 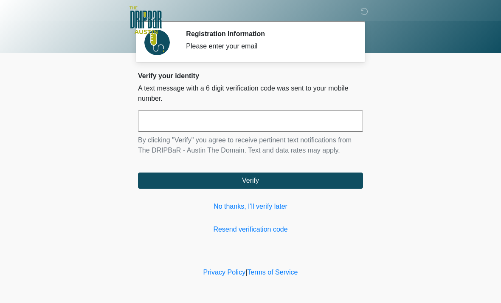 What do you see at coordinates (157, 42) in the screenshot?
I see `img: Agent Avatar` at bounding box center [157, 42].